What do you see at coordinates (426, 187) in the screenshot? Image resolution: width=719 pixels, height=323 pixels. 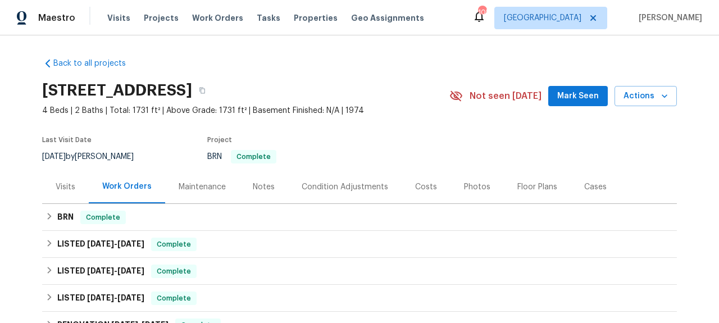 I see `div: Costs` at bounding box center [426, 187].